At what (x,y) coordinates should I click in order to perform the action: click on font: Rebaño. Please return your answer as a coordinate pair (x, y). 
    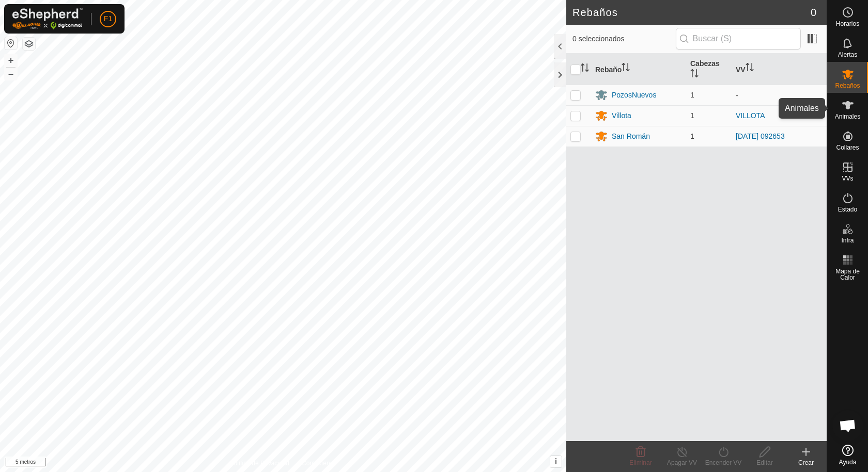
    Looking at the image, I should click on (608, 69).